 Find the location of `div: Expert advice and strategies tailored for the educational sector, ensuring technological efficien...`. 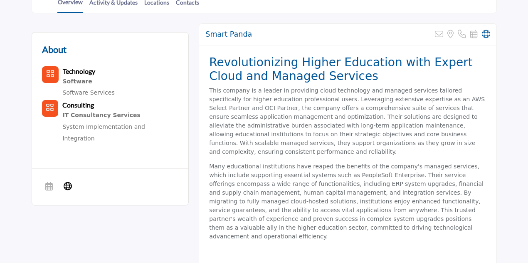

div: Expert advice and strategies tailored for the educational sector, ensuring technological efficien... is located at coordinates (120, 115).